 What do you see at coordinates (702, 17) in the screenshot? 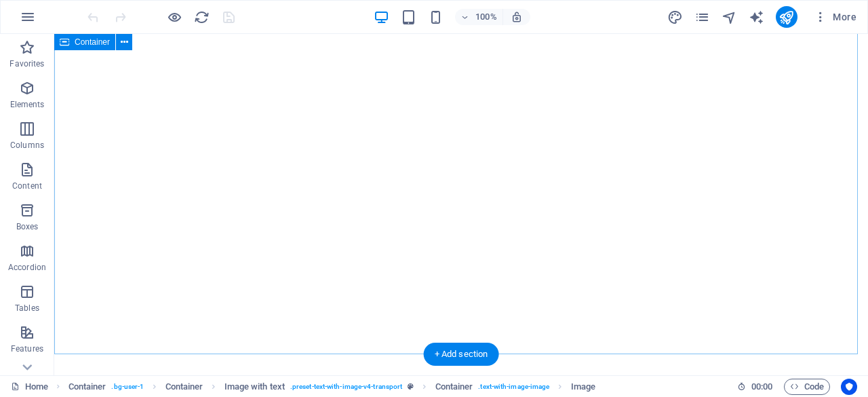
I see `i: Pages (Ctrl+Alt+S)` at bounding box center [702, 17].